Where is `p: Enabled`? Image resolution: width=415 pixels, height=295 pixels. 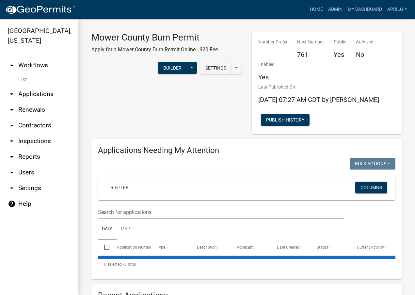
p: Enabled is located at coordinates (267, 64).